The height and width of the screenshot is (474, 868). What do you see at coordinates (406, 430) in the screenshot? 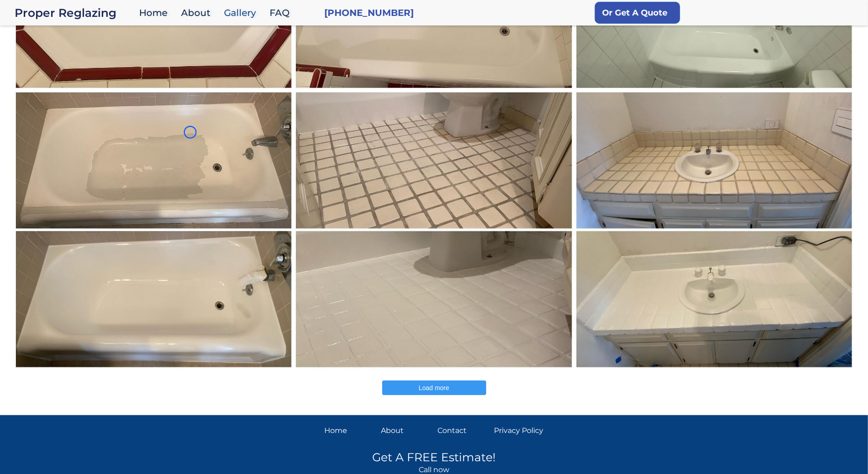
I see `div: About` at bounding box center [406, 430].